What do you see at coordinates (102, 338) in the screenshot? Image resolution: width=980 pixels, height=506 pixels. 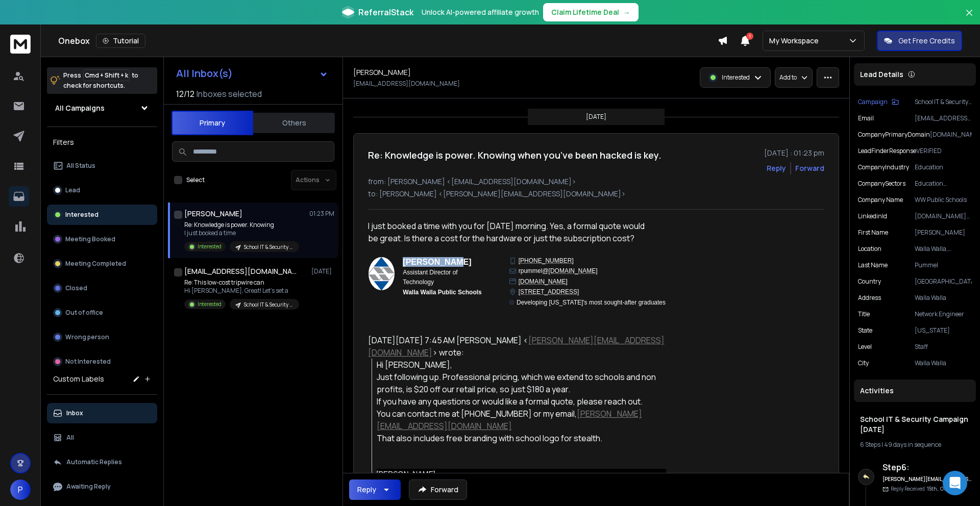 I see `button: Wrong person` at bounding box center [102, 338].